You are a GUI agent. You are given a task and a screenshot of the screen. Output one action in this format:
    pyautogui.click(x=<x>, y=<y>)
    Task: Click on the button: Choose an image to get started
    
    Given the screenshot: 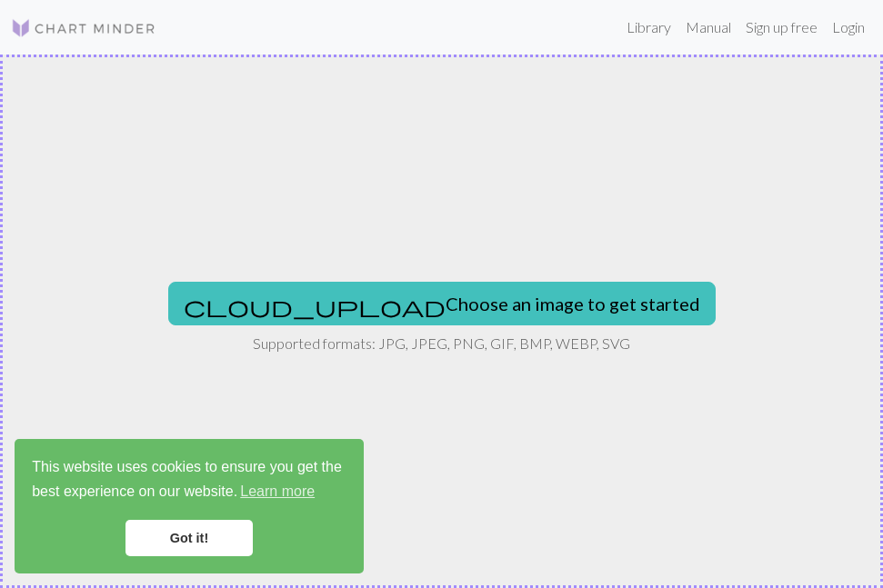 What is the action you would take?
    pyautogui.click(x=442, y=304)
    